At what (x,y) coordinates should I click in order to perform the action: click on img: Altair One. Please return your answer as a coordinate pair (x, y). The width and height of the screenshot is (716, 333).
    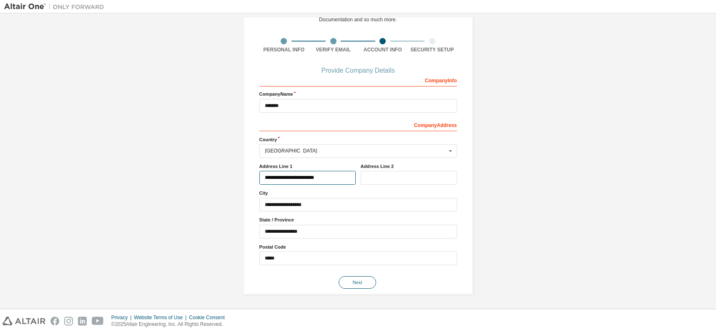
    Looking at the image, I should click on (56, 7).